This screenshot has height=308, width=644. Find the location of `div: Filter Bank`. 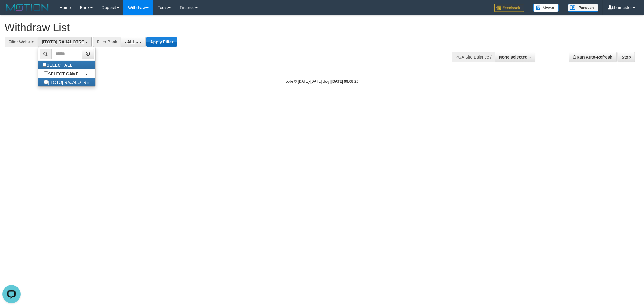

div: Filter Bank is located at coordinates (107, 42).